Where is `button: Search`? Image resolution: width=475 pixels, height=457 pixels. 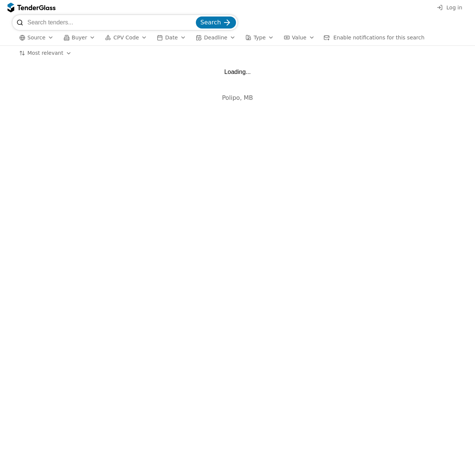 button: Search is located at coordinates (216, 23).